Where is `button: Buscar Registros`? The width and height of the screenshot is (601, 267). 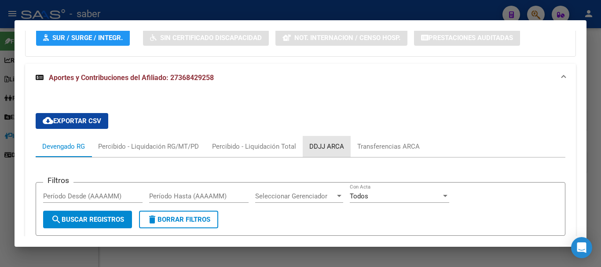
button: Buscar Registros is located at coordinates (88, 220).